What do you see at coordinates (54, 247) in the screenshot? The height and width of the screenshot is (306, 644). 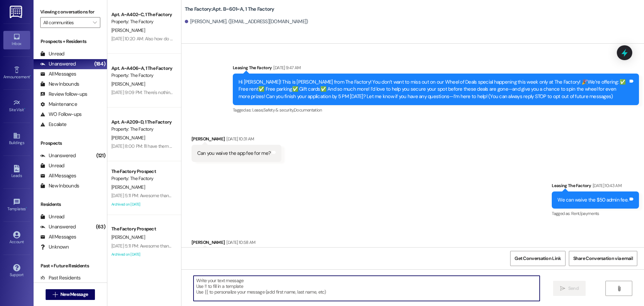 I see `div: Unknown` at bounding box center [54, 247].